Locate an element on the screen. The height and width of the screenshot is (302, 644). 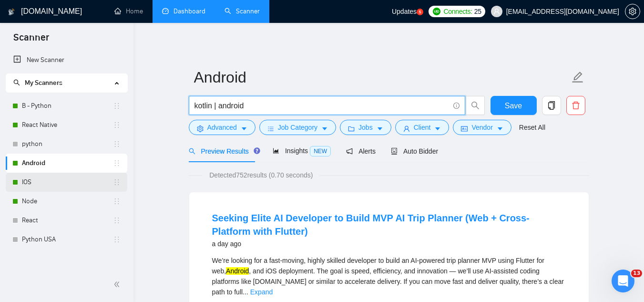
li: React Native is located at coordinates (66, 125).